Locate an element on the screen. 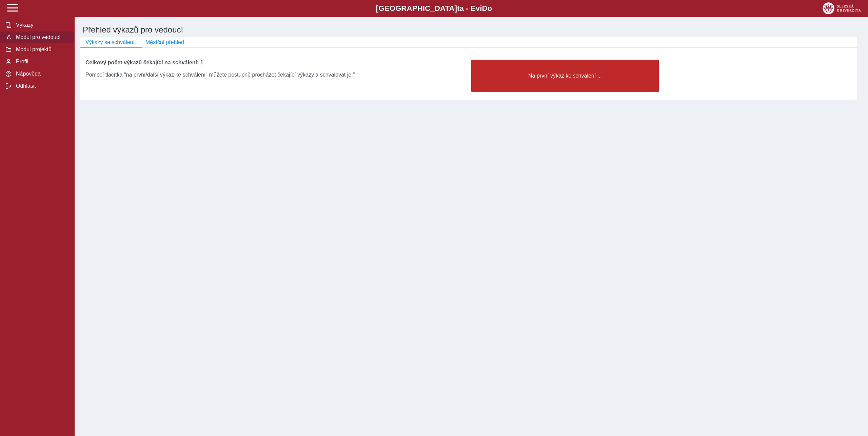 The height and width of the screenshot is (436, 868). span: D is located at coordinates (485, 8).